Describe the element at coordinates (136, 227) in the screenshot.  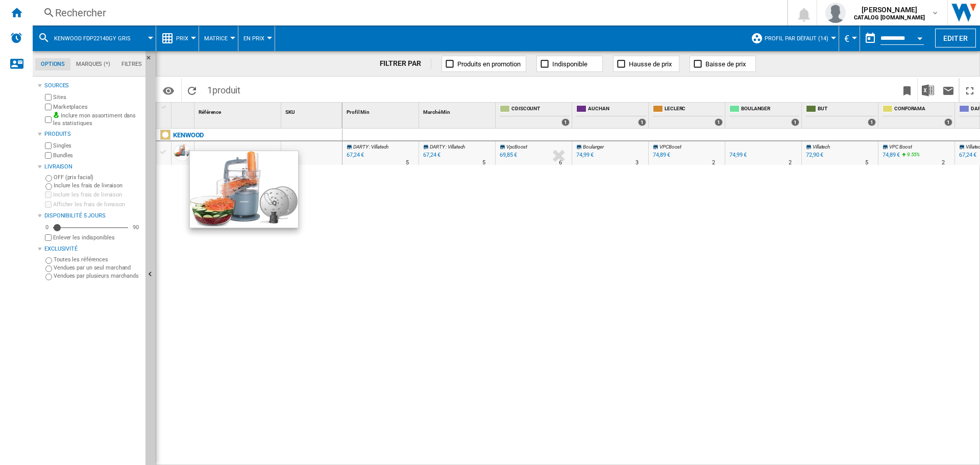
I see `div: 90` at that location.